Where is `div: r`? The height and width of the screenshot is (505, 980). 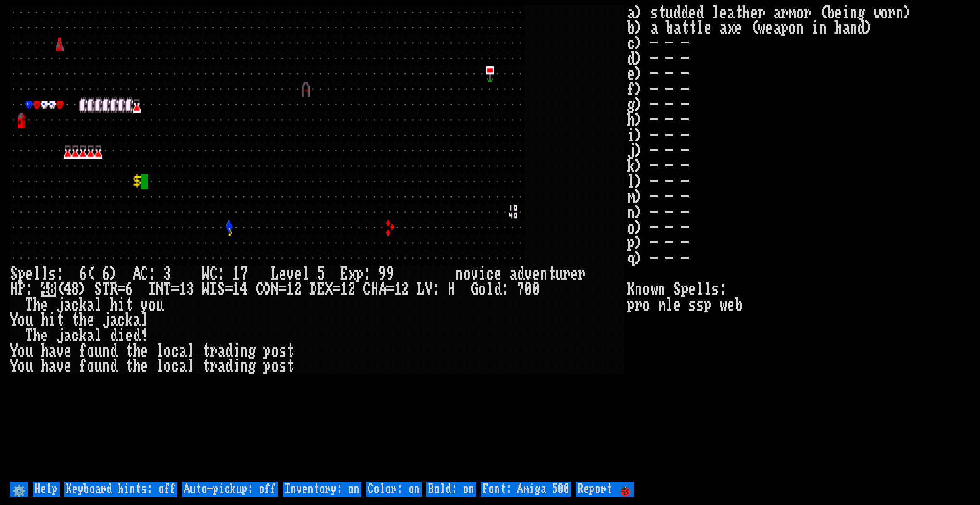
div: r is located at coordinates (582, 274).